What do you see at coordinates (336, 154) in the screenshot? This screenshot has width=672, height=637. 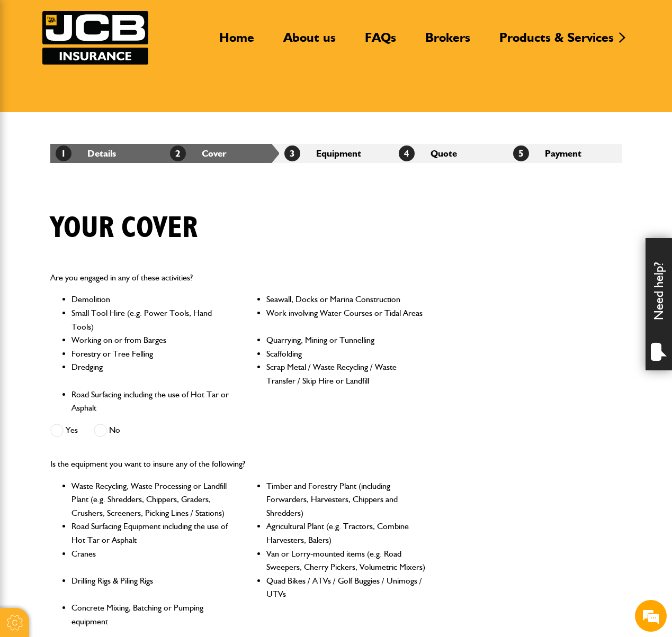 I see `li: Equipment` at bounding box center [336, 154].